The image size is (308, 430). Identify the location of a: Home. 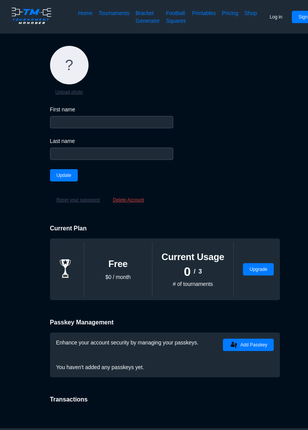
(85, 17).